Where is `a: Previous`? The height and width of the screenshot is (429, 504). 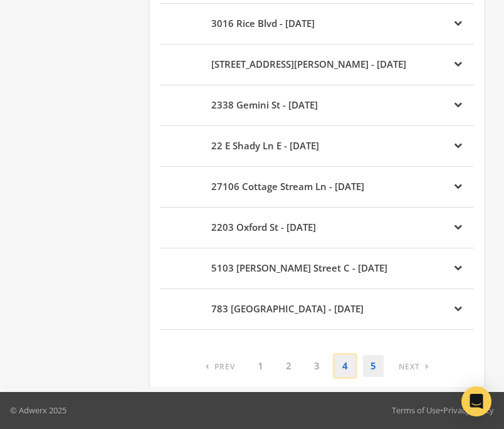
a: Previous is located at coordinates (220, 365).